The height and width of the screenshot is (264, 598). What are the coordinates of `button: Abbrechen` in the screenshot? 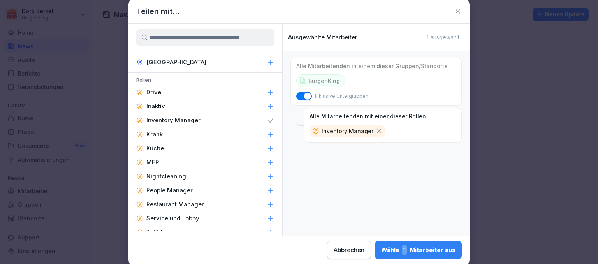 It's located at (349, 250).